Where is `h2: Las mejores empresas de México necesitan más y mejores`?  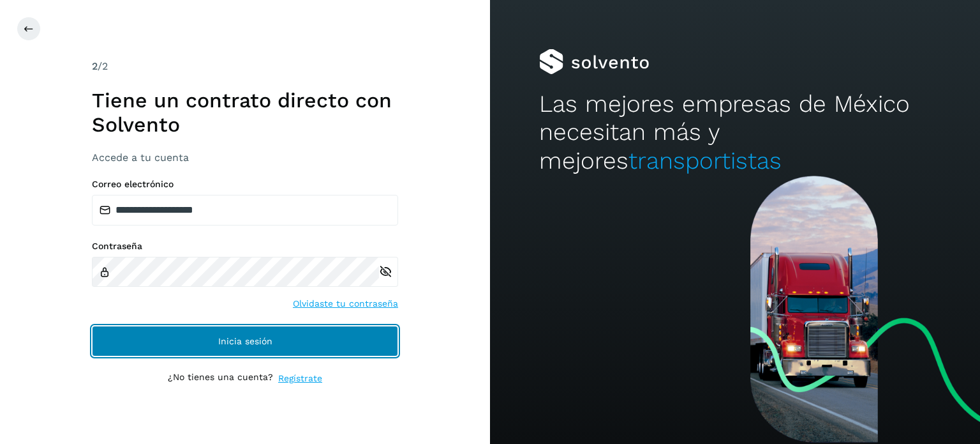 h2: Las mejores empresas de México necesitan más y mejores is located at coordinates (735, 132).